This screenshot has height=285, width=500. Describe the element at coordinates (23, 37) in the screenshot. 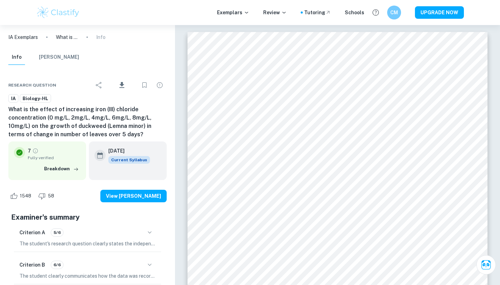

I see `a: IA Exemplars` at that location.